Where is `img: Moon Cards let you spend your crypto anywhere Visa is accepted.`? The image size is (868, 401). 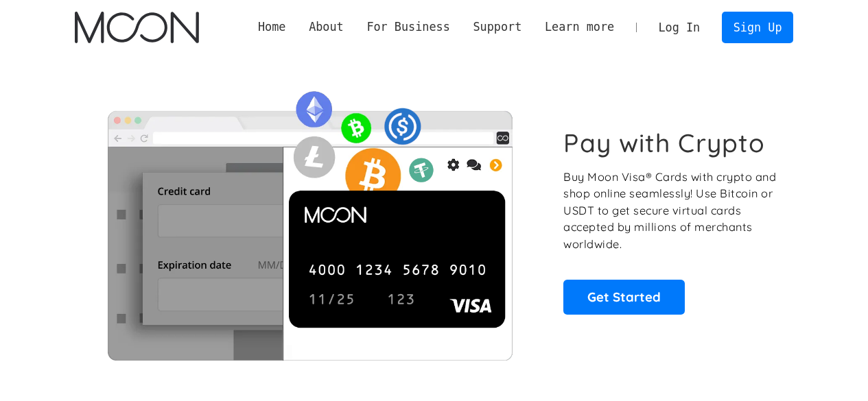 img: Moon Cards let you spend your crypto anywhere Visa is accepted. is located at coordinates (309, 221).